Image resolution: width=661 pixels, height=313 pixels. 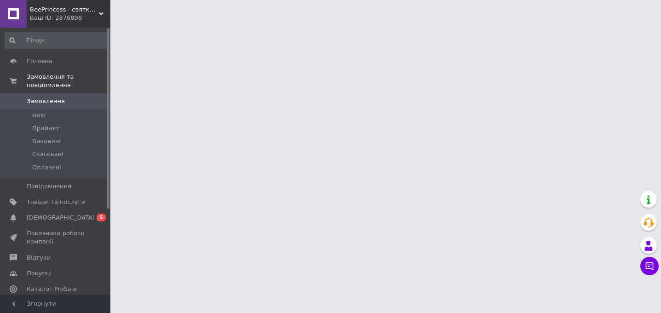 What do you see at coordinates (46, 141) in the screenshot?
I see `span: Виконані` at bounding box center [46, 141].